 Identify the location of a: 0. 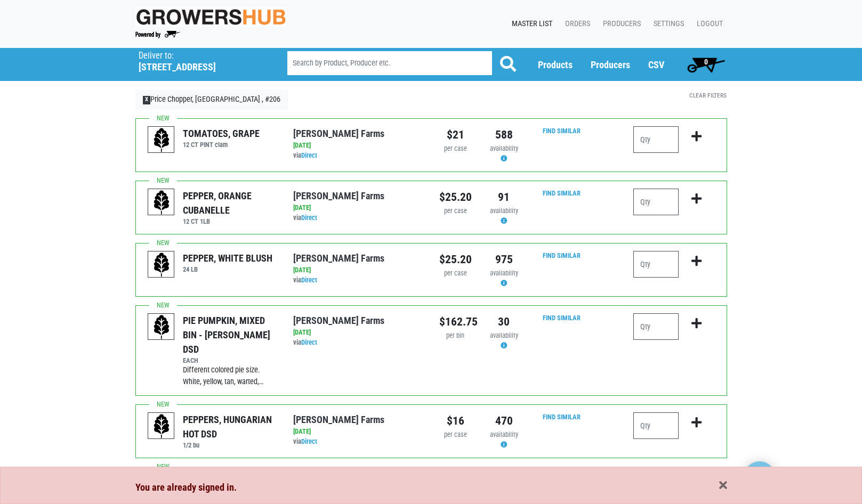
(706, 64).